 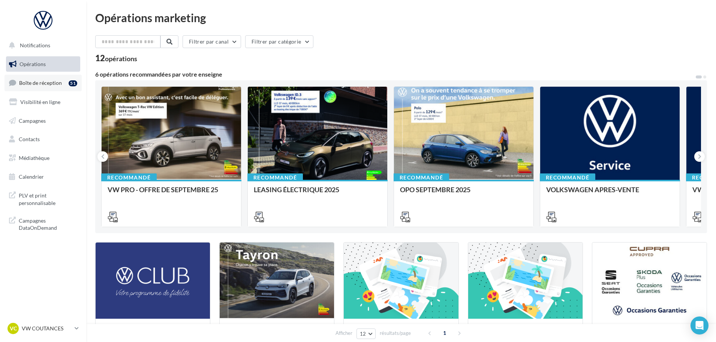 I want to click on span: Contacts, so click(x=29, y=139).